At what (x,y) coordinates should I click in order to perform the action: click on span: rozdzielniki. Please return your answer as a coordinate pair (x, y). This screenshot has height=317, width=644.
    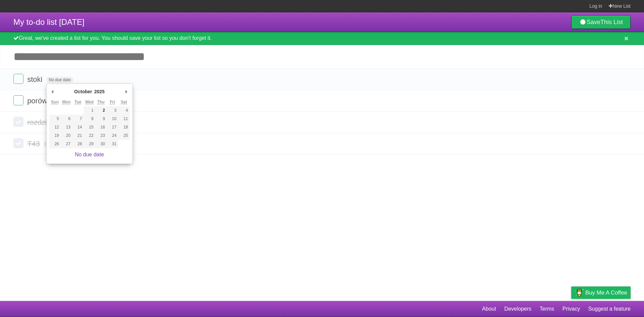
    Looking at the image, I should click on (46, 122).